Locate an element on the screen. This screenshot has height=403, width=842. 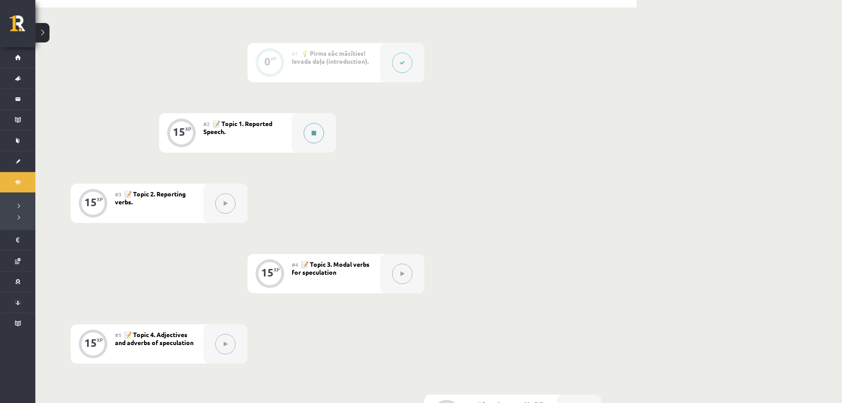
span: #3 is located at coordinates (118, 194).